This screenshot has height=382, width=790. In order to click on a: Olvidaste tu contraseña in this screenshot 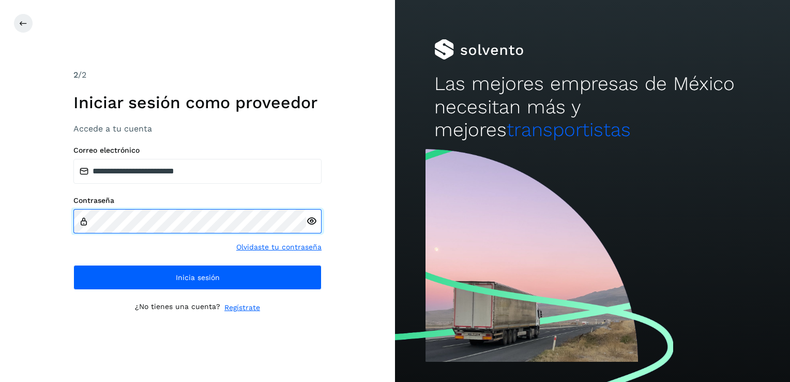, I will do `click(279, 247)`.